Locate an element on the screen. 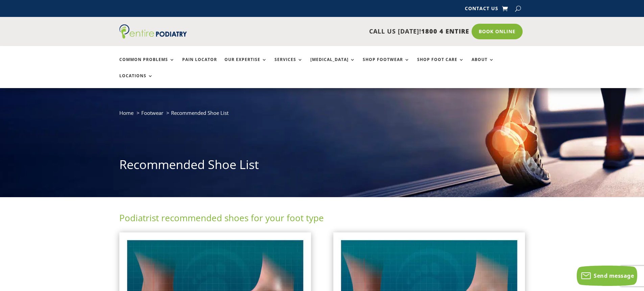 The image size is (644, 291). a: Our Expertise is located at coordinates (246, 64).